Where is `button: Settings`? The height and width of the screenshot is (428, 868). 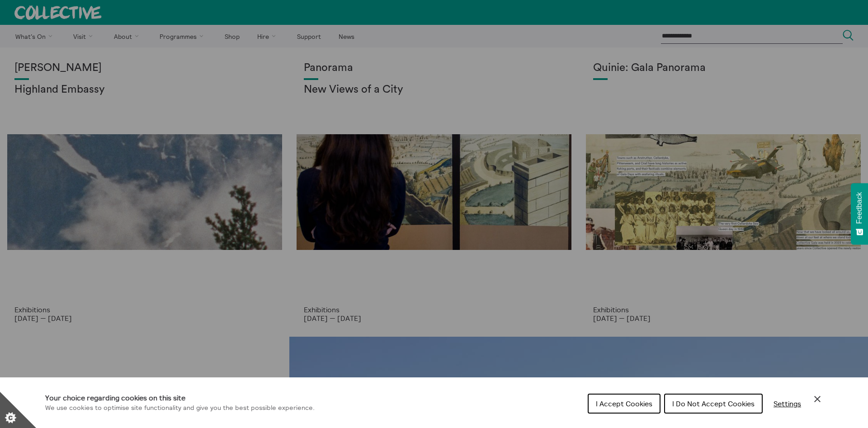 button: Settings is located at coordinates (787, 403).